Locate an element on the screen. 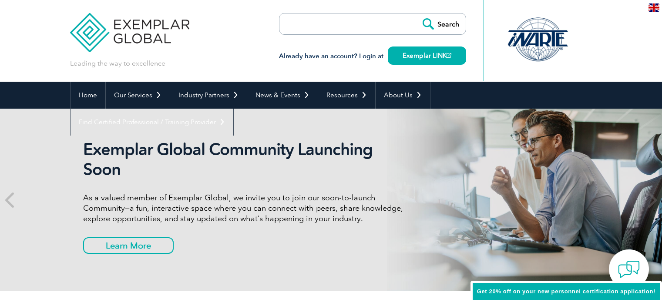  a: Home is located at coordinates (88, 95).